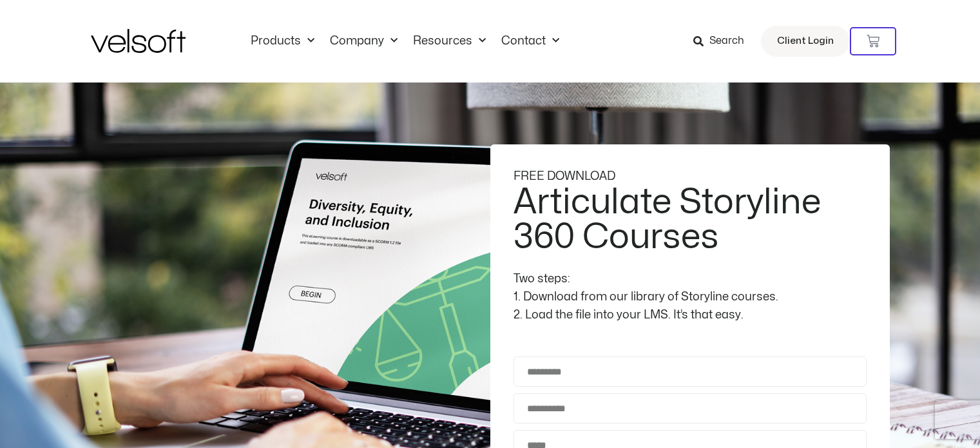  I want to click on a: ResourcesMenu Toggle, so click(449, 41).